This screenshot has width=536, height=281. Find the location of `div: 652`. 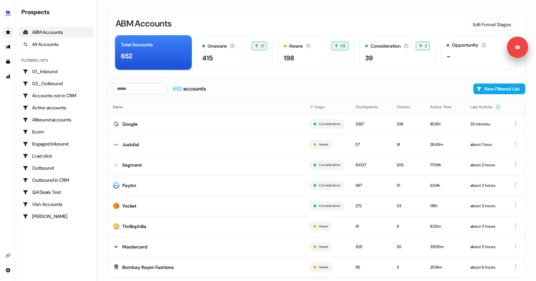

div: 652 is located at coordinates (127, 56).